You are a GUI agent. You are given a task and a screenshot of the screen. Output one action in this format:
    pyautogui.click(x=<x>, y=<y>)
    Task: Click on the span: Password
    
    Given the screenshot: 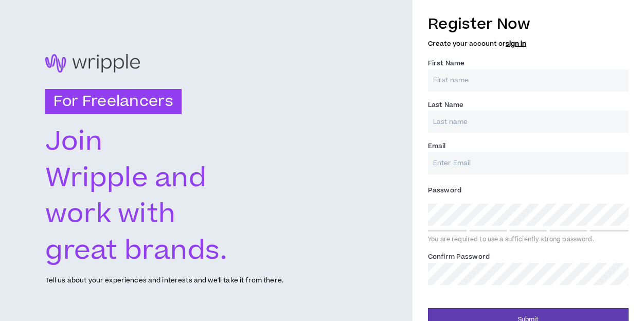 What is the action you would take?
    pyautogui.click(x=444, y=190)
    